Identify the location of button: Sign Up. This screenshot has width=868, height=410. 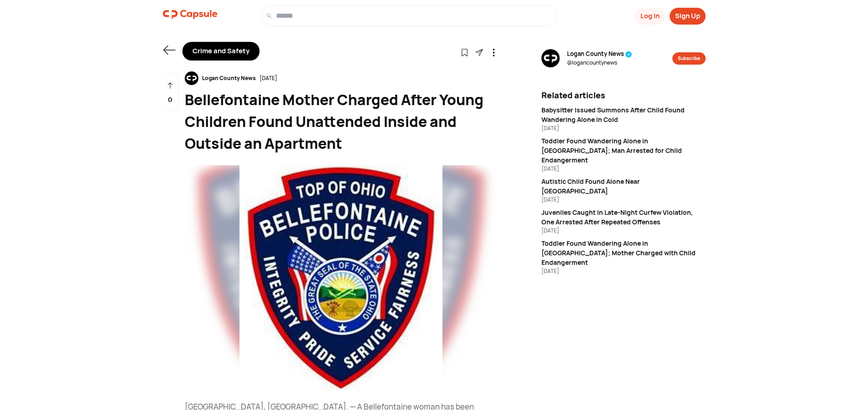
(687, 16).